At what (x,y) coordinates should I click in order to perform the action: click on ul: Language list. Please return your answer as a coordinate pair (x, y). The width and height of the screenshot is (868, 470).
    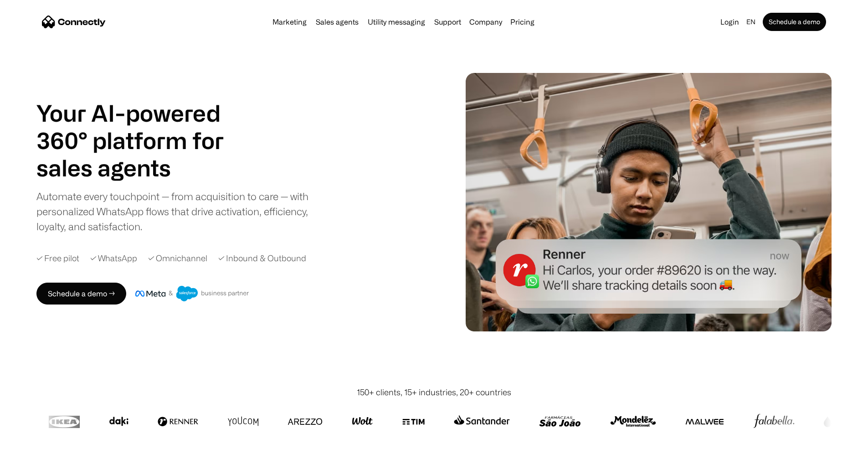
    Looking at the image, I should click on (36, 461).